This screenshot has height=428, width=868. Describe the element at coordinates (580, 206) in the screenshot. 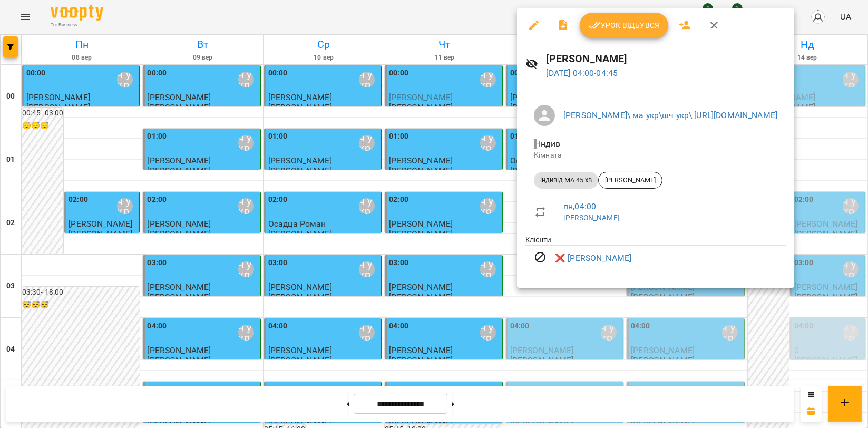

I see `a: пн , 04:00` at that location.